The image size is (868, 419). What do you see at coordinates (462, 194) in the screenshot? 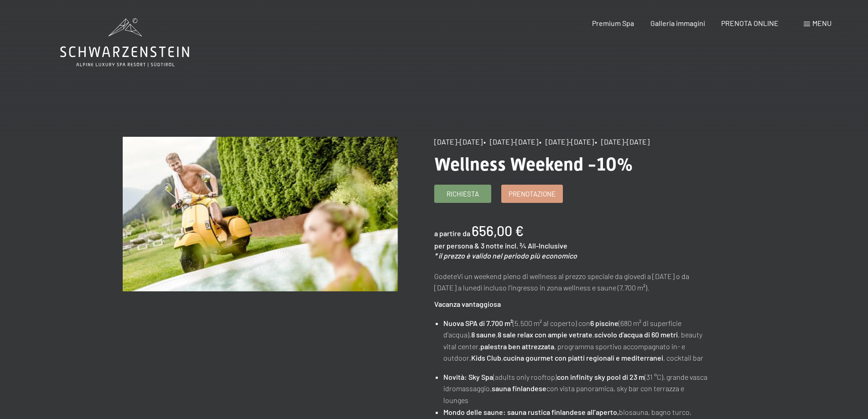
I see `span: Richiesta` at bounding box center [462, 194].